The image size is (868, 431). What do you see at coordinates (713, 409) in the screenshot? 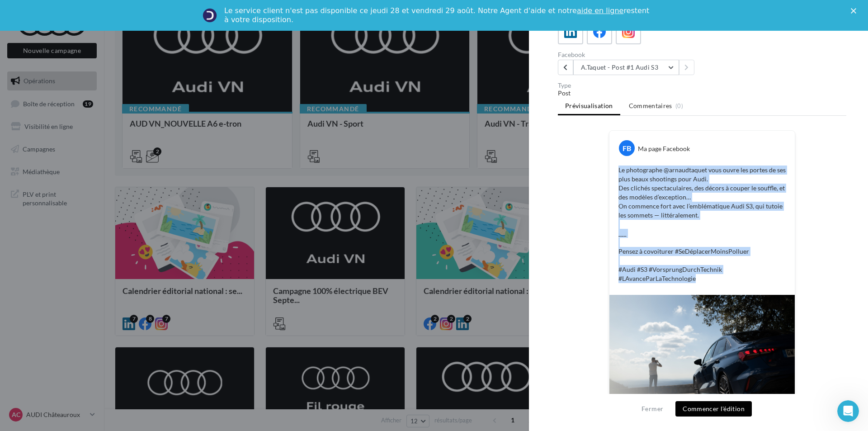
I see `button: Commencer l'édition` at bounding box center [713, 409].